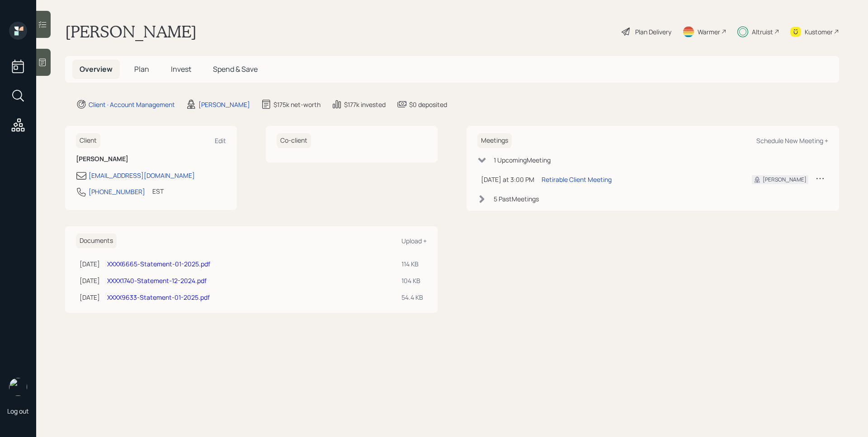 Image resolution: width=868 pixels, height=437 pixels. I want to click on div: EST, so click(157, 191).